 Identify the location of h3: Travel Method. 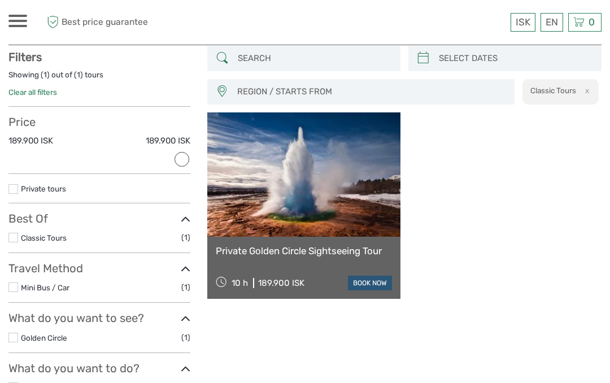
(99, 268).